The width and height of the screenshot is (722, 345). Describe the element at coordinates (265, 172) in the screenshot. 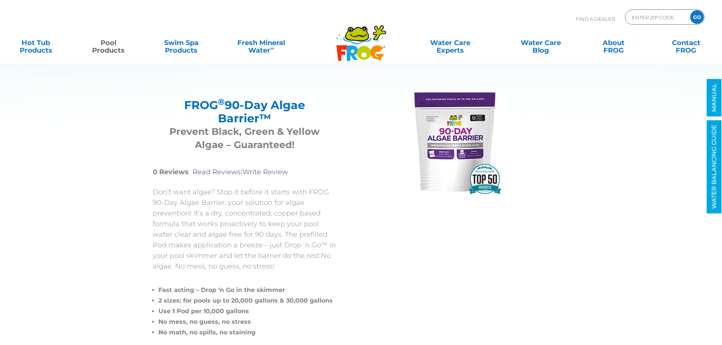

I see `a: Write Review` at that location.